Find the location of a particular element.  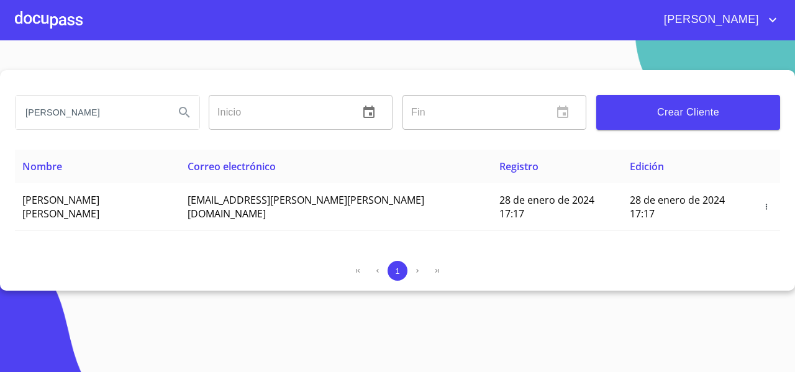

span: Correo electrónico is located at coordinates (232, 167).